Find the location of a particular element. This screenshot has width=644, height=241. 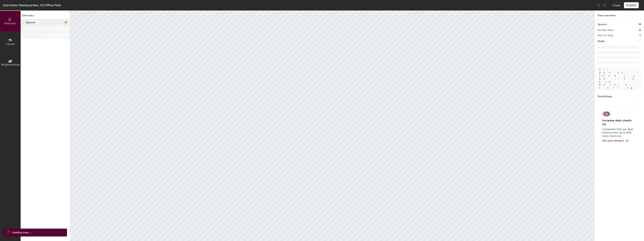

h1: 18 is located at coordinates (639, 24).